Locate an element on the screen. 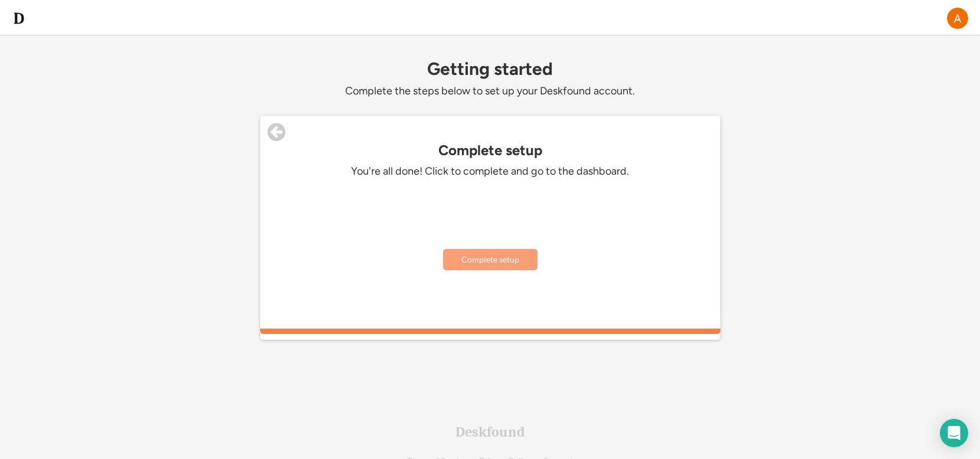  div: Complete the steps below to set up your Deskfound account. is located at coordinates (490, 91).